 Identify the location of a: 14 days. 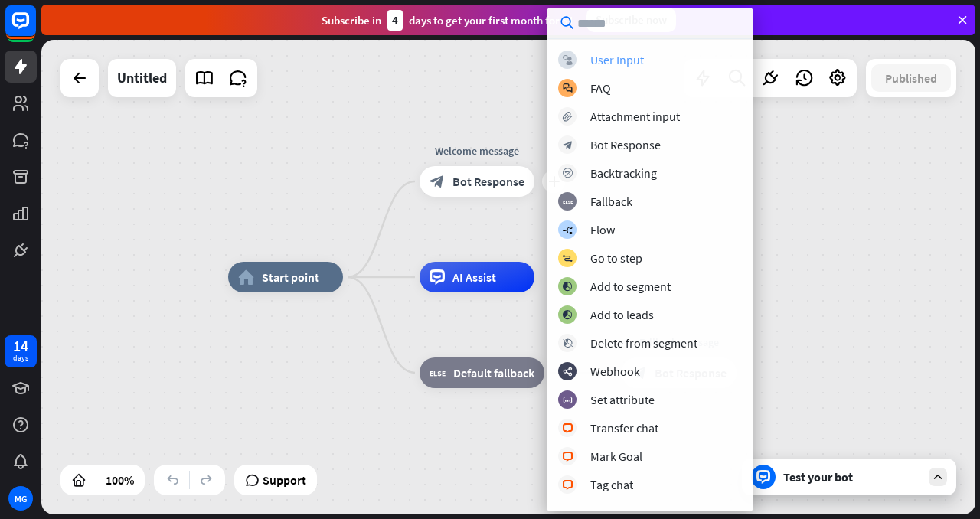
(21, 352).